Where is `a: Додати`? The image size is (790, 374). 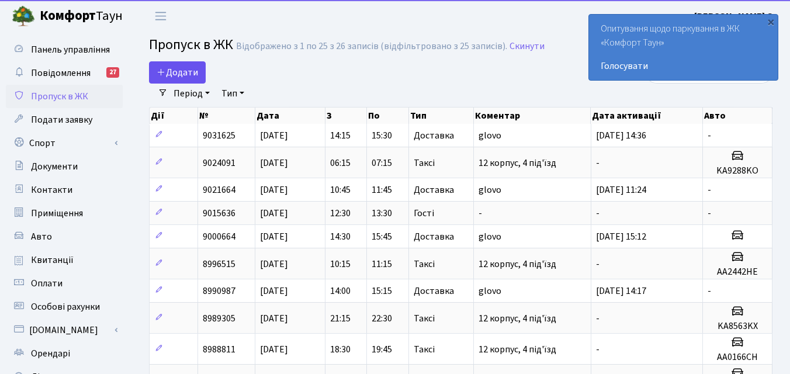
a: Додати is located at coordinates (177, 72).